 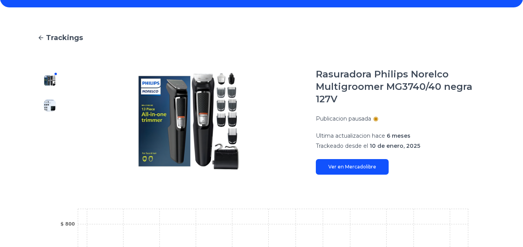 I want to click on p: Publicacion pausada, so click(x=344, y=119).